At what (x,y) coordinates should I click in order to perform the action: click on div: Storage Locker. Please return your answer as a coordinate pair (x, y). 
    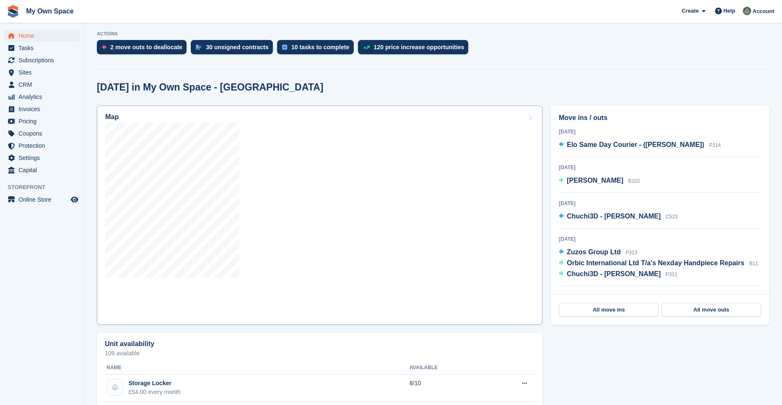
    Looking at the image, I should click on (154, 383).